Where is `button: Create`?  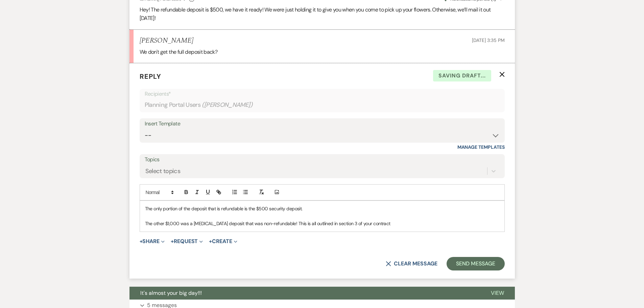 button: Create is located at coordinates (222, 241).